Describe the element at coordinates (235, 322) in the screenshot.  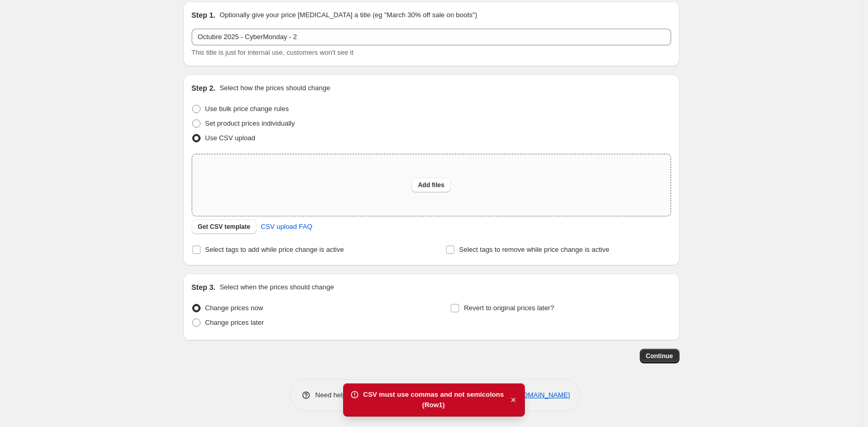
I see `span: Change prices later` at that location.